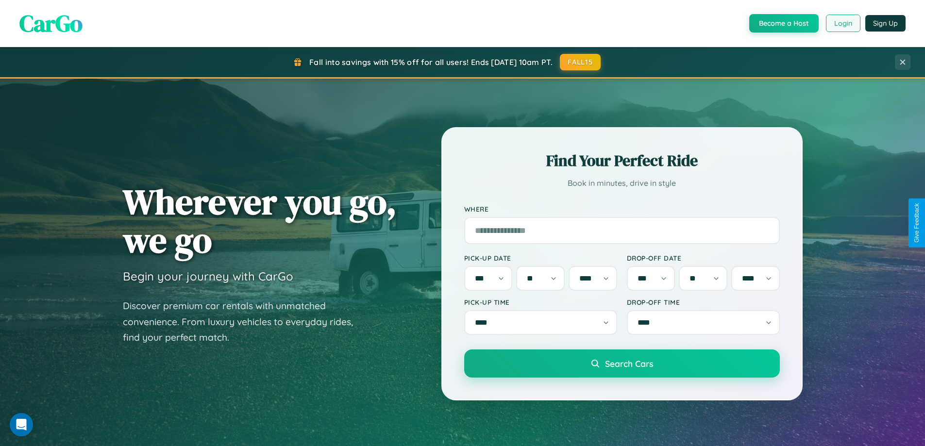 This screenshot has height=446, width=925. Describe the element at coordinates (260, 221) in the screenshot. I see `h1: Wherever you go, we go` at that location.